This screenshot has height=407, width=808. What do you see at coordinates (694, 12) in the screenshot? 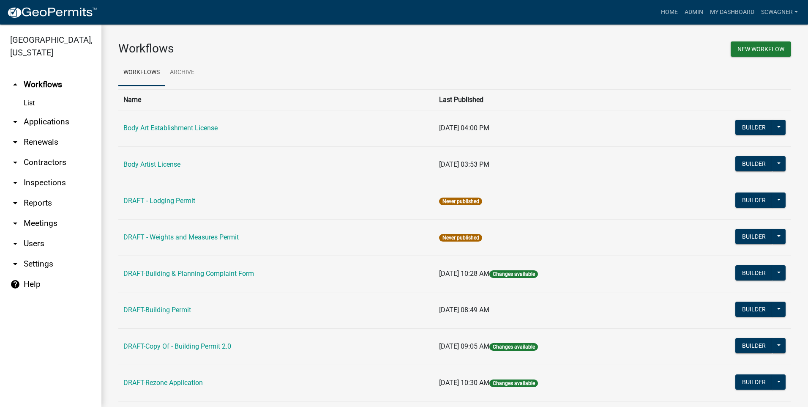
I see `a: Admin` at bounding box center [694, 12].